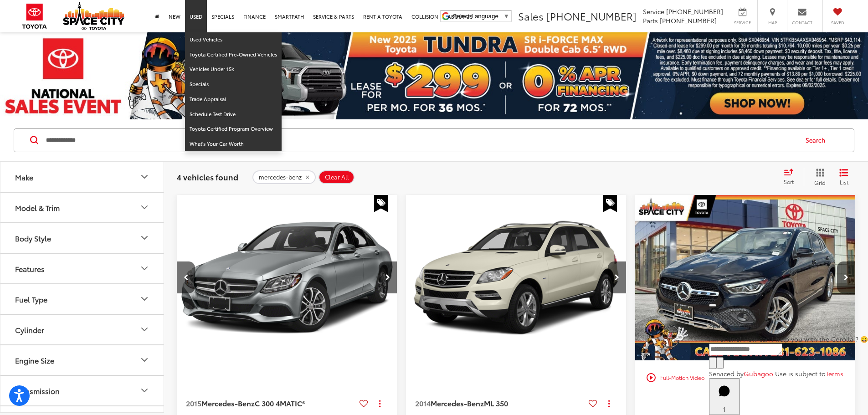  Describe the element at coordinates (773, 22) in the screenshot. I see `span: Map` at that location.